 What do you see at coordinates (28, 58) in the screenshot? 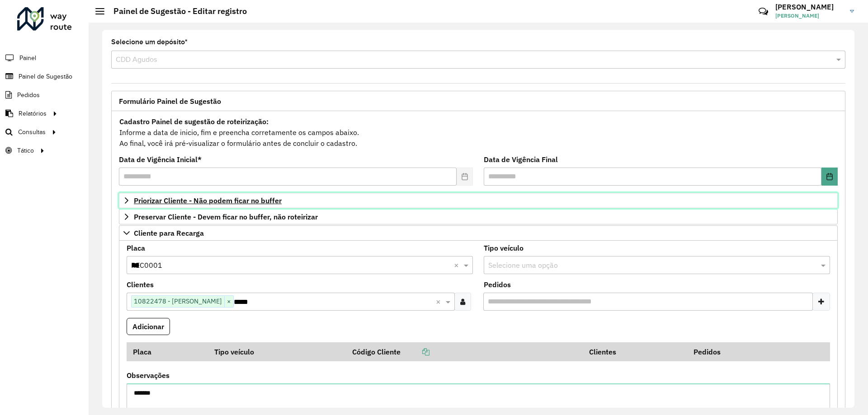
I see `span: Painel` at bounding box center [28, 58].